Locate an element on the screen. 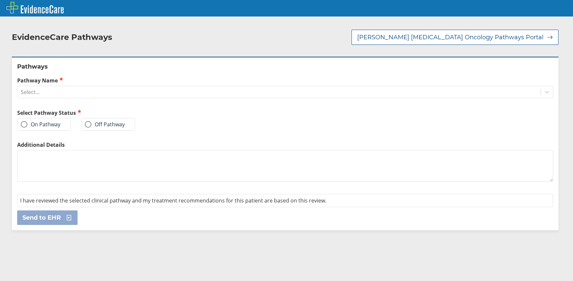 The width and height of the screenshot is (573, 281). label: Off Pathway is located at coordinates (105, 124).